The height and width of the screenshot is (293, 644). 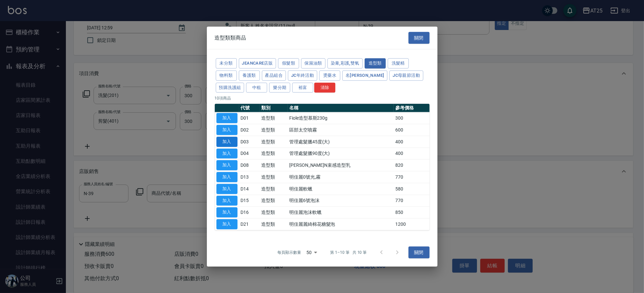 What do you see at coordinates (249, 177) in the screenshot?
I see `td: D13` at bounding box center [249, 177].